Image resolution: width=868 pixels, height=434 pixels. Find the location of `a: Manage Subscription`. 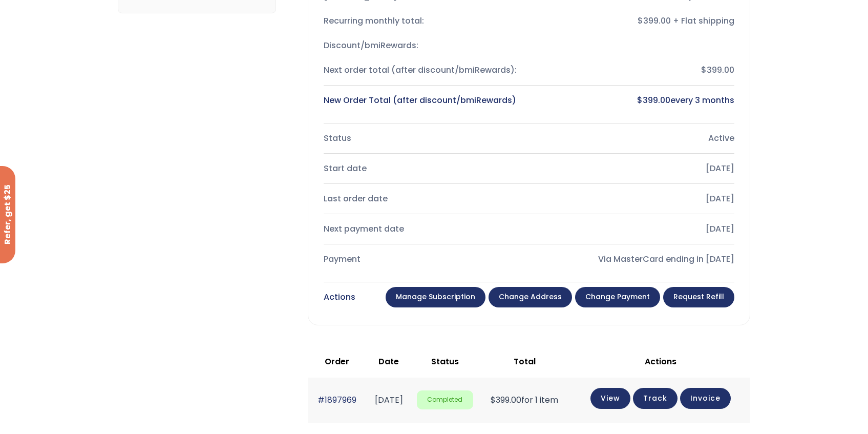

a: Manage Subscription is located at coordinates (435, 298).